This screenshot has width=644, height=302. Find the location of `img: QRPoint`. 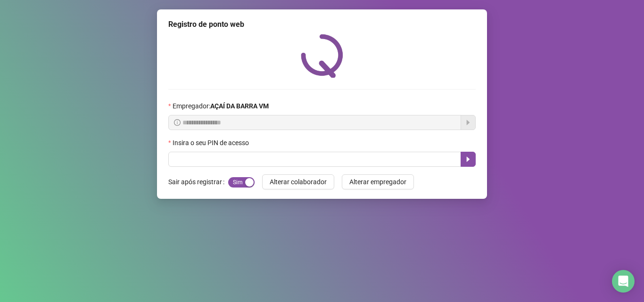

img: QRPoint is located at coordinates (322, 55).